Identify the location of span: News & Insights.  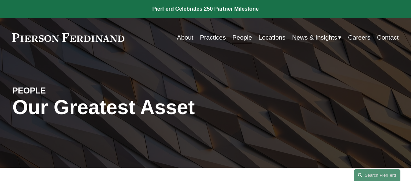
(315, 38).